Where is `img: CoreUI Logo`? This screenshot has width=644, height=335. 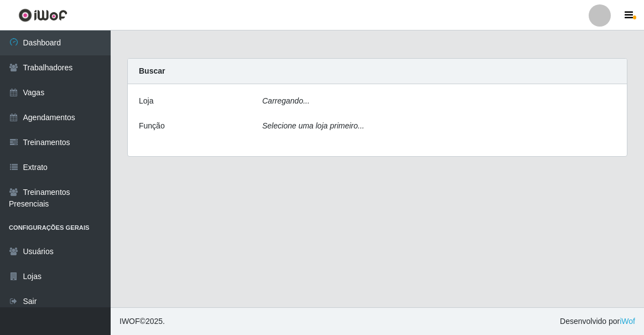 img: CoreUI Logo is located at coordinates (43, 15).